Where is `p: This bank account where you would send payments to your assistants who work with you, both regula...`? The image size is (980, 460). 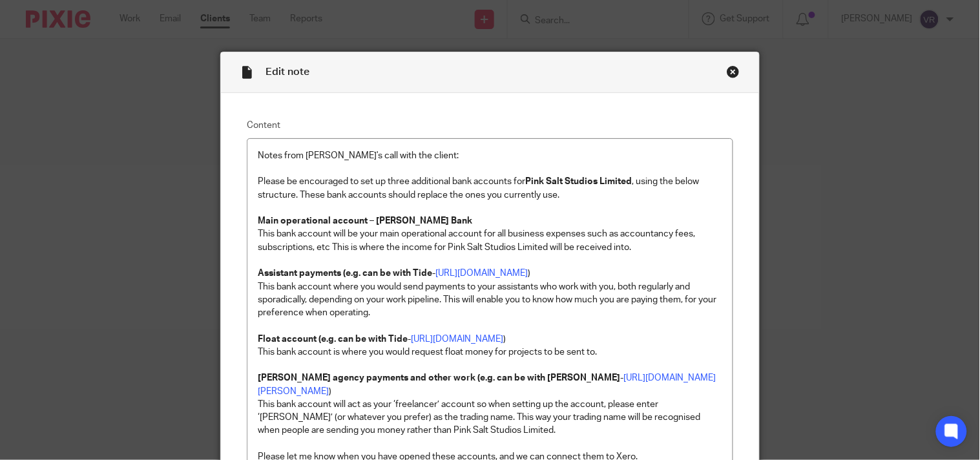 p: This bank account where you would send payments to your assistants who work with you, both regula... is located at coordinates (489, 300).